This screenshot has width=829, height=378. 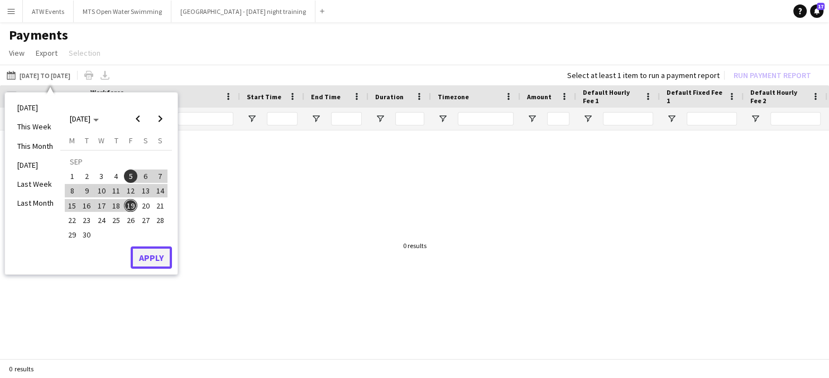 What do you see at coordinates (87, 220) in the screenshot?
I see `button: 23-09-2025` at bounding box center [87, 220].